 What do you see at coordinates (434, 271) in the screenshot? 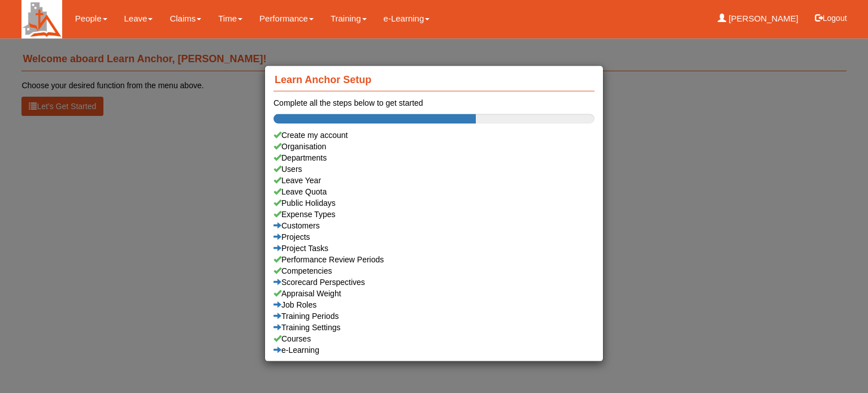
I see `a: Competencies` at bounding box center [434, 271].